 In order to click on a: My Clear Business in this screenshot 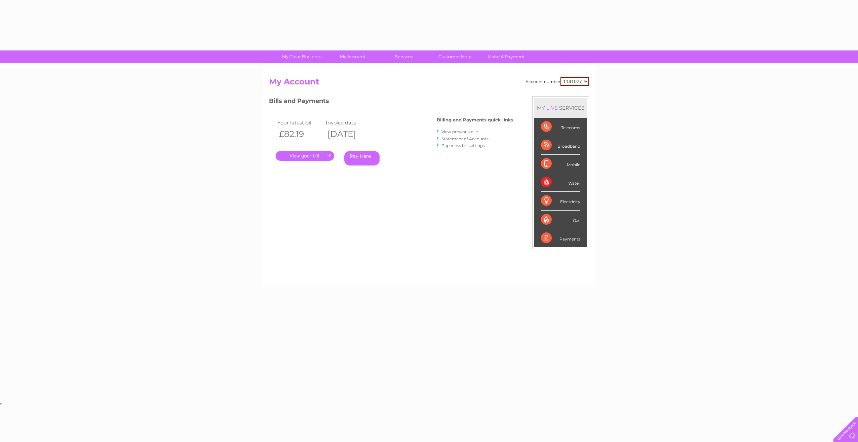, I will do `click(302, 57)`.